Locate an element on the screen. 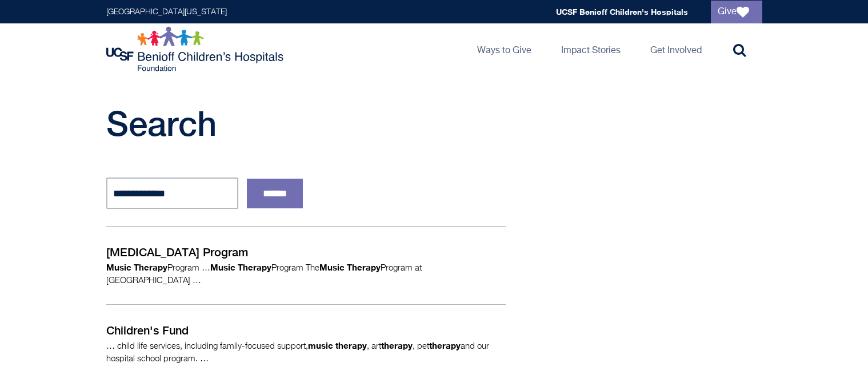 This screenshot has width=868, height=379. a: Ways to Give is located at coordinates (504, 49).